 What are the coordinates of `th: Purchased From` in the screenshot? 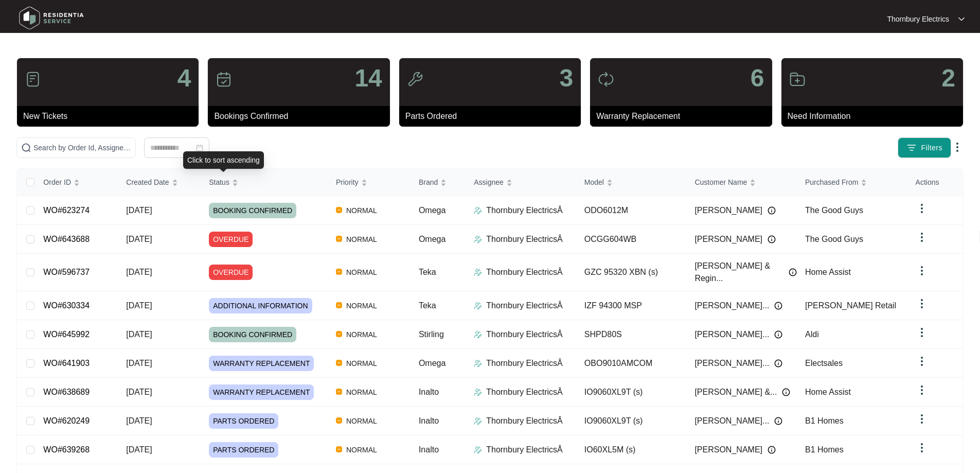 It's located at (852, 182).